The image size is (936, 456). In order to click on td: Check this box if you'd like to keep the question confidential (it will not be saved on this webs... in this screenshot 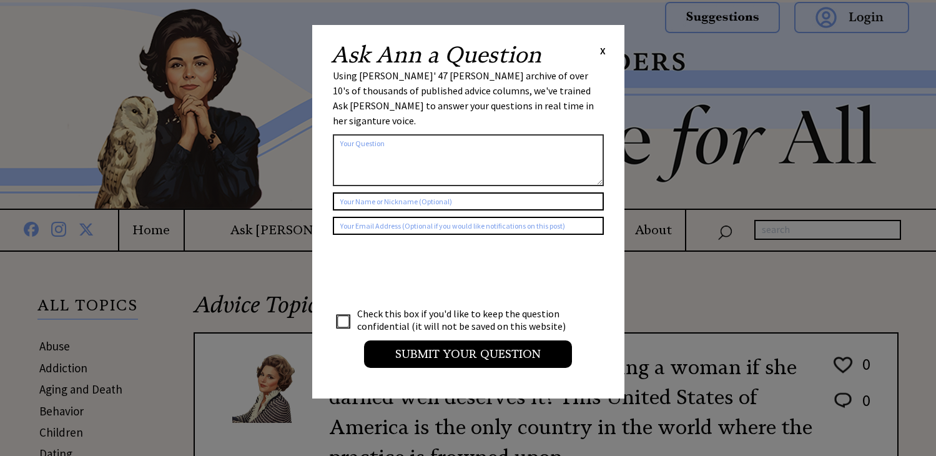, I will do `click(467, 320)`.